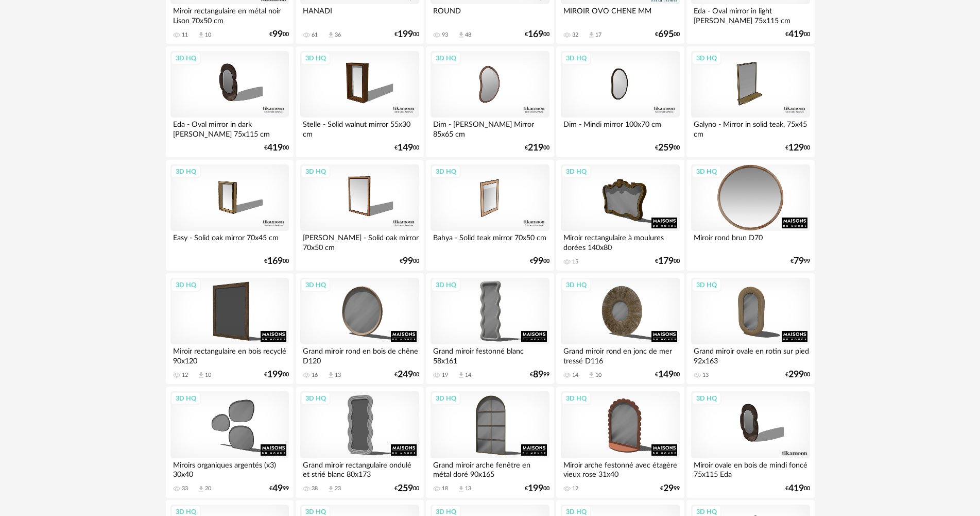 The width and height of the screenshot is (980, 516). What do you see at coordinates (538, 375) in the screenshot?
I see `span: 89` at bounding box center [538, 375].